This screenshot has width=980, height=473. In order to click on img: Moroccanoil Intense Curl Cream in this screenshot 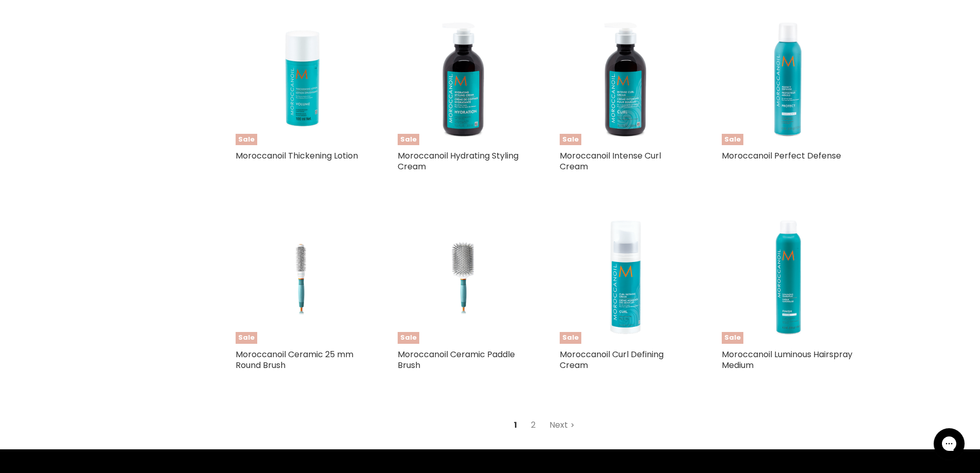, I will do `click(625, 79)`.